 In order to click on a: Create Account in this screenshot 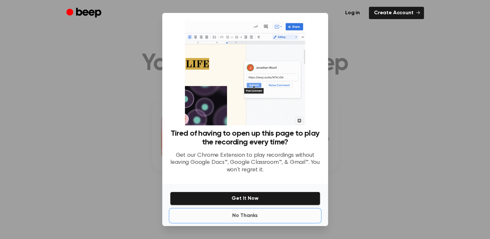, I will do `click(397, 13)`.